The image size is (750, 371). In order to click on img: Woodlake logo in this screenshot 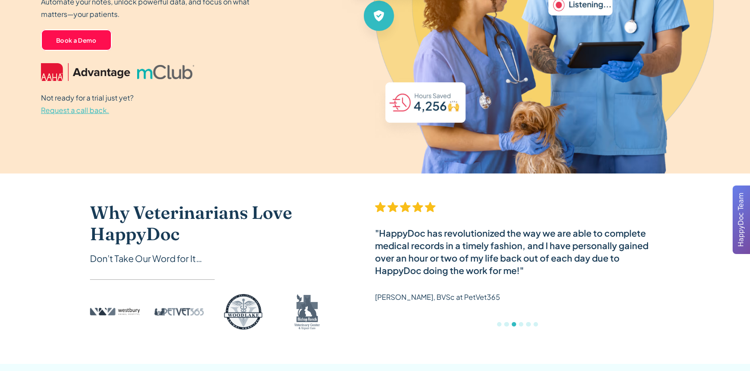, I will do `click(243, 312)`.